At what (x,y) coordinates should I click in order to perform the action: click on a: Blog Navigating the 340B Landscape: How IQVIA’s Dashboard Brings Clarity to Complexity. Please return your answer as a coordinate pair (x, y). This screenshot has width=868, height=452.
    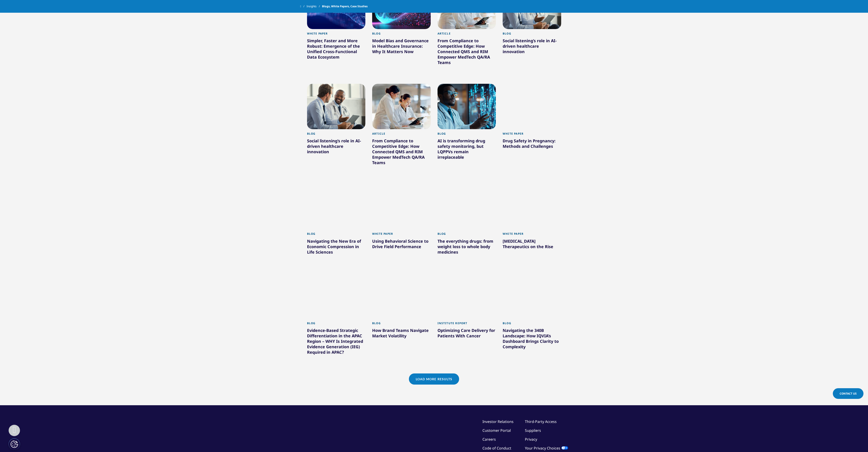
    Looking at the image, I should click on (532, 340).